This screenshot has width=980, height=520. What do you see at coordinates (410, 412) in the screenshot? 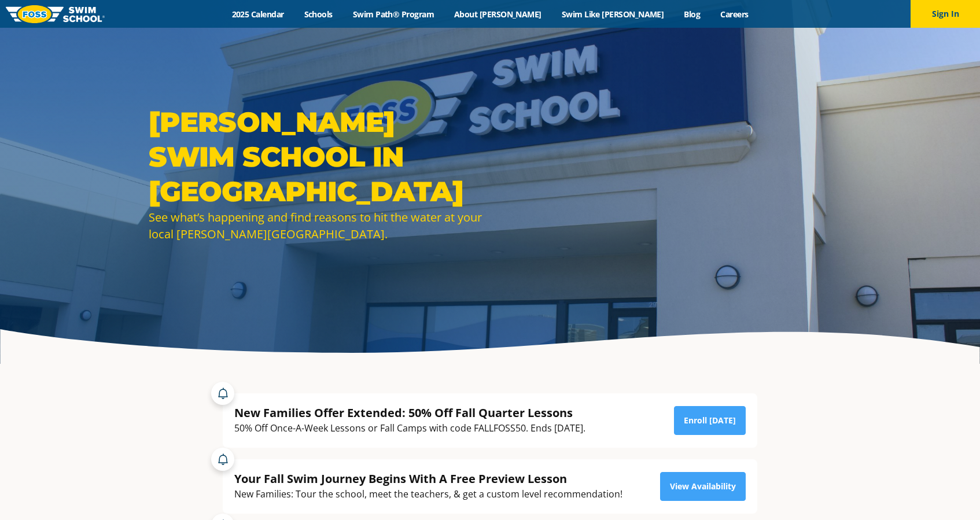
I see `div: New Families Offer Extended: 50% Off Fall Quarter Lessons` at bounding box center [410, 412].